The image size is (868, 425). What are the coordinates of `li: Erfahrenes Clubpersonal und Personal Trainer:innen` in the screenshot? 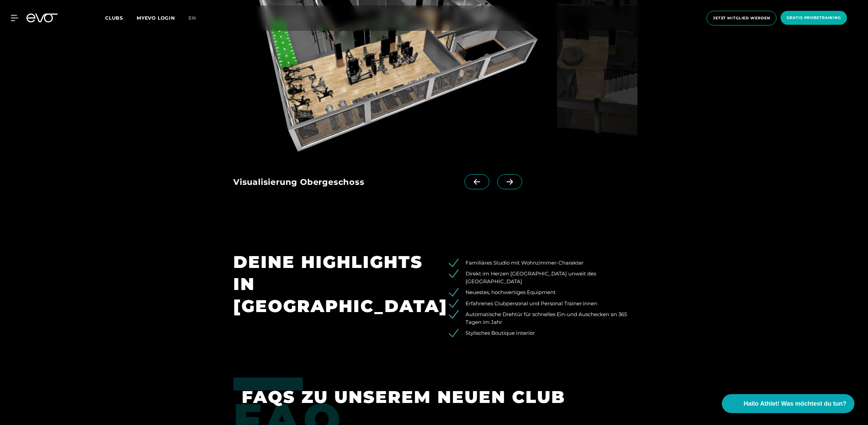 It's located at (544, 303).